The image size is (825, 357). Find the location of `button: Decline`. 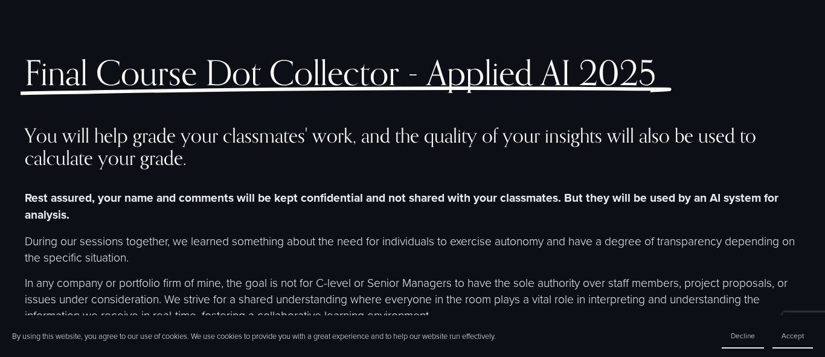

button: Decline is located at coordinates (743, 336).